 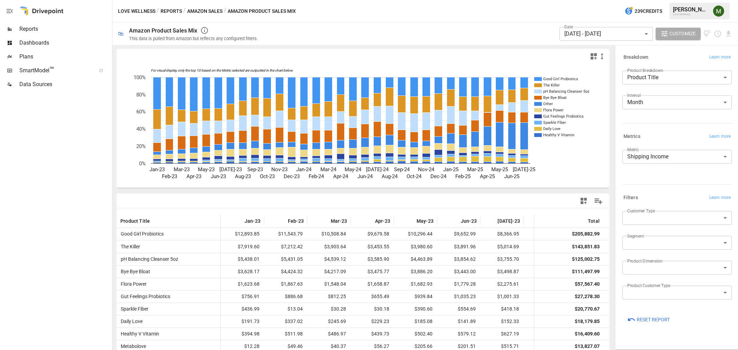 What do you see at coordinates (587, 334) in the screenshot?
I see `div: $16,409.60` at bounding box center [587, 334].